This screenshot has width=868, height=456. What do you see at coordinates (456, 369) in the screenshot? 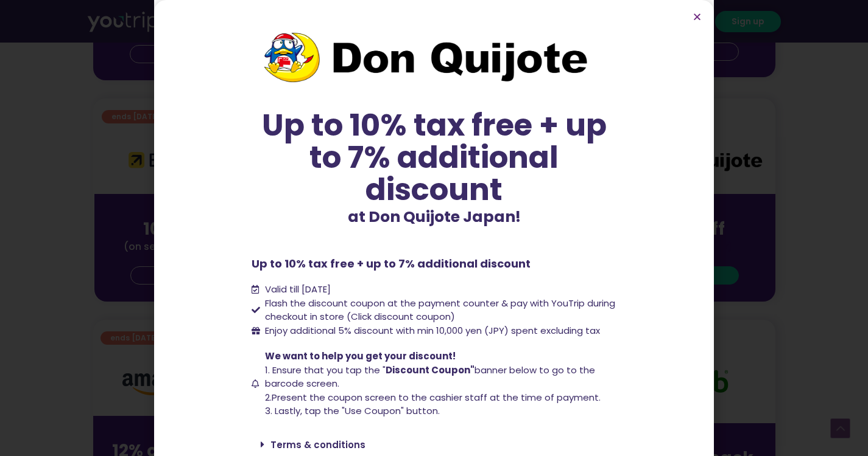
I see `b: oupon"` at bounding box center [456, 369].